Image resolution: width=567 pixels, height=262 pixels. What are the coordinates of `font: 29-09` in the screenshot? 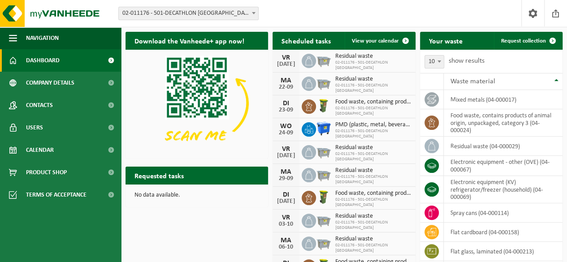 It's located at (286, 178).